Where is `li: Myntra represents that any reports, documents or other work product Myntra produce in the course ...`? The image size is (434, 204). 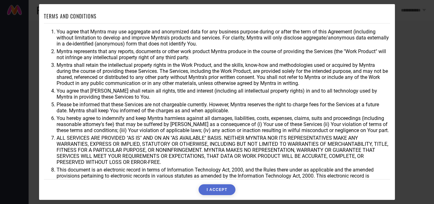 li: Myntra represents that any reports, documents or other work product Myntra produce in the course ... is located at coordinates (223, 54).